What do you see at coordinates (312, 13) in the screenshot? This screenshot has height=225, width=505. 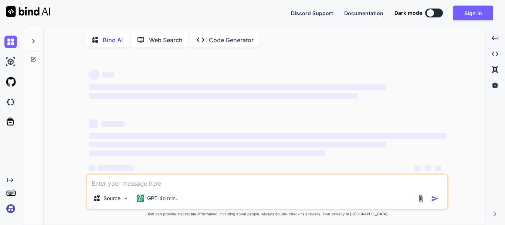 I see `button: Discord Support` at bounding box center [312, 13].